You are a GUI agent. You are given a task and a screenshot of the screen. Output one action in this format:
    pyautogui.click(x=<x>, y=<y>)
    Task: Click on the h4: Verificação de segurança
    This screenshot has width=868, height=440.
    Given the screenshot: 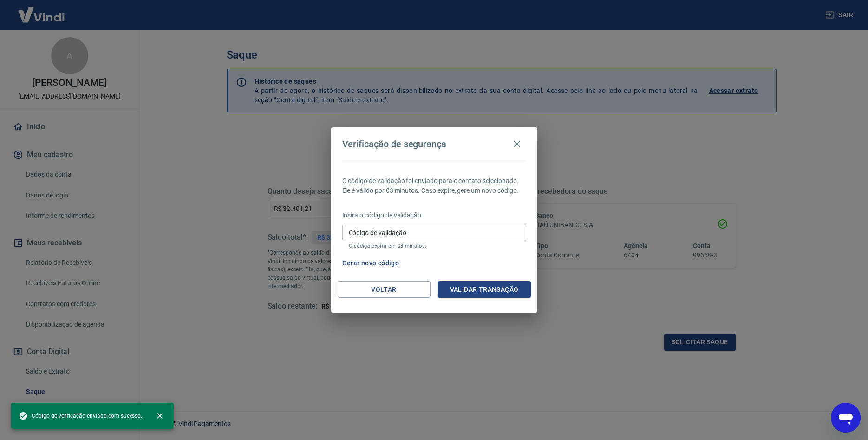 What is the action you would take?
    pyautogui.click(x=394, y=144)
    